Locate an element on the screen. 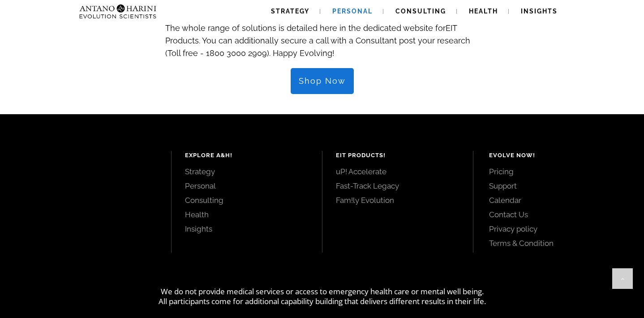 Image resolution: width=644 pixels, height=318 pixels. span: The whole range of solutions is detailed here in the dedicated website for is located at coordinates (305, 28).